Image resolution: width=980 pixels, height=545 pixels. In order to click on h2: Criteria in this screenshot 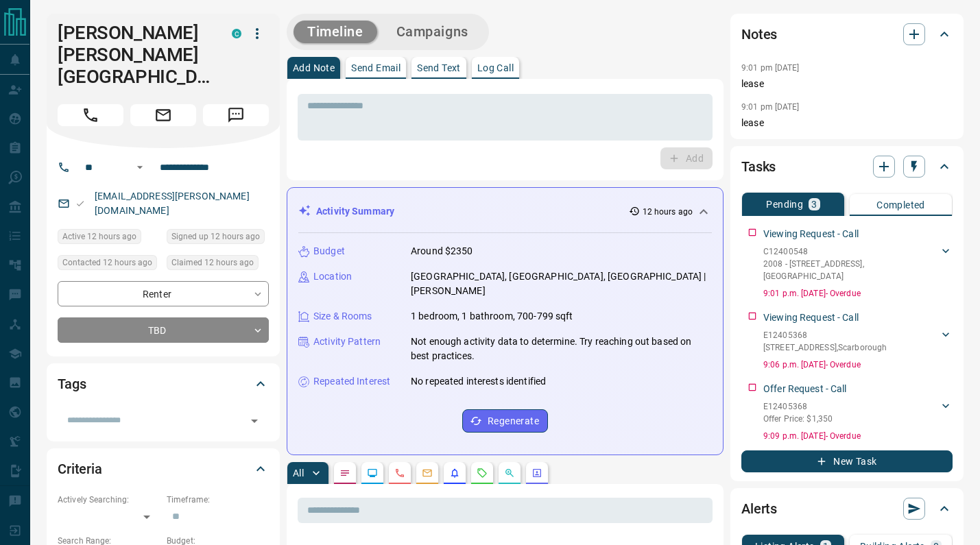, I will do `click(79, 469)`.